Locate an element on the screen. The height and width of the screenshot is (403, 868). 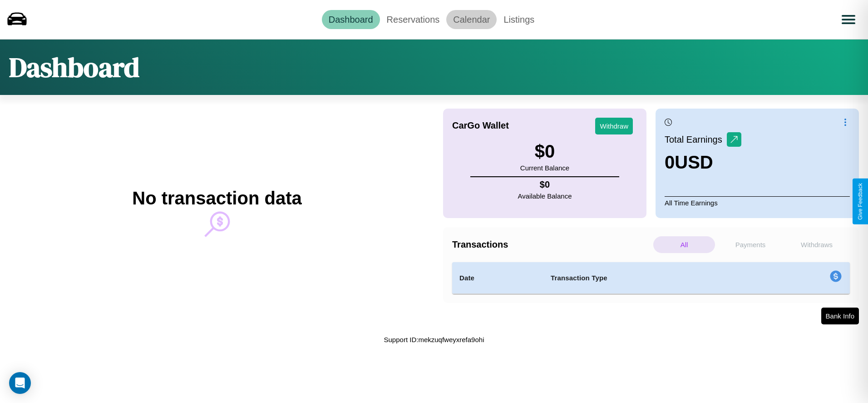
h2: No transaction data is located at coordinates (216, 198).